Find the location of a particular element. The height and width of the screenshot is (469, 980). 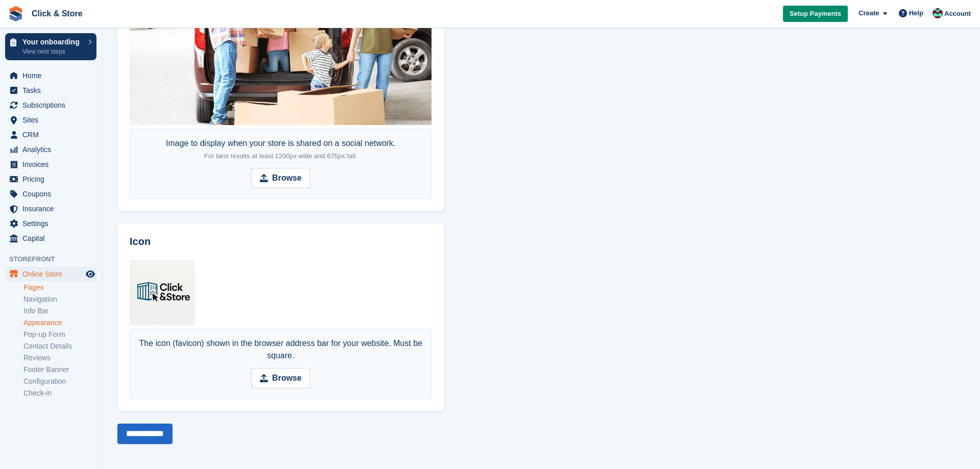

a: Info Bar is located at coordinates (59, 311).